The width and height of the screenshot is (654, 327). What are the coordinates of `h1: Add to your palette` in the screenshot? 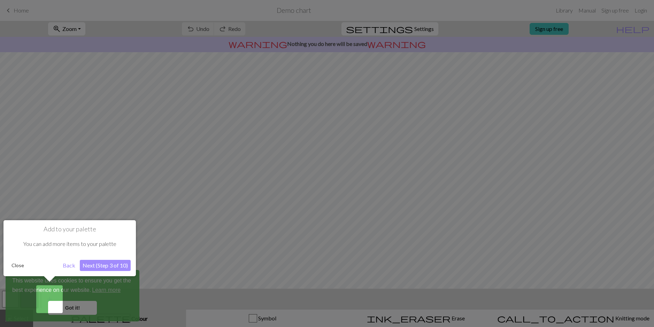 It's located at (70, 229).